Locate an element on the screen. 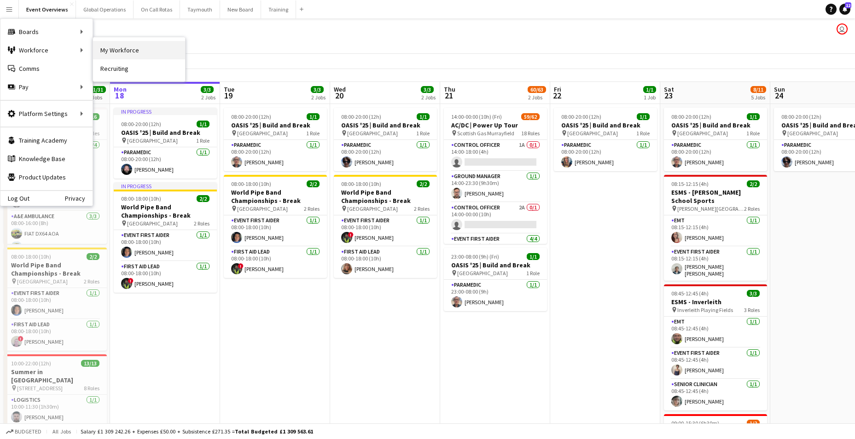  app-user-avatar: Jackie Tolland is located at coordinates (842, 29).